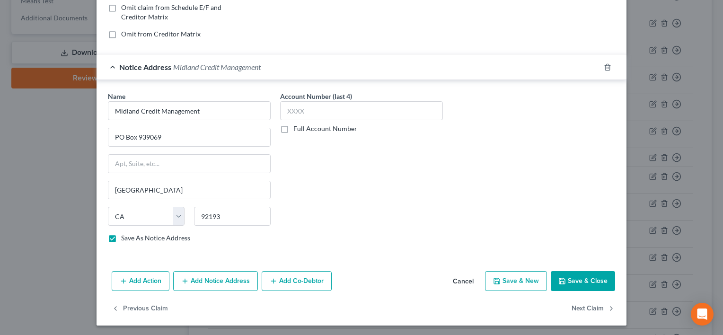 This screenshot has width=723, height=335. Describe the element at coordinates (297, 281) in the screenshot. I see `button: Add Co-Debtor` at that location.